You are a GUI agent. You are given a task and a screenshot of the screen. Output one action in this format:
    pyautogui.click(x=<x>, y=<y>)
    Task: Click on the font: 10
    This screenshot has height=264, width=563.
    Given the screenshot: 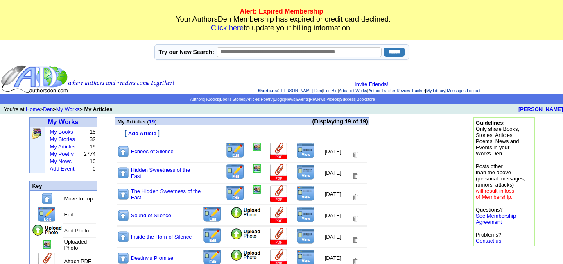 What is the action you would take?
    pyautogui.click(x=93, y=161)
    